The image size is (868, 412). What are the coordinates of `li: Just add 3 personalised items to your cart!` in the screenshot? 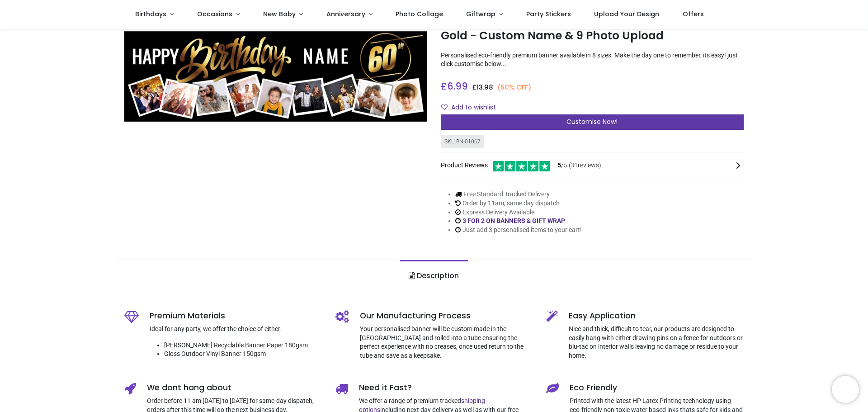 It's located at (519, 230).